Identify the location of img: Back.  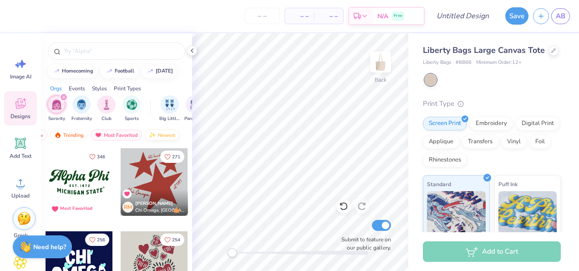
(381, 62).